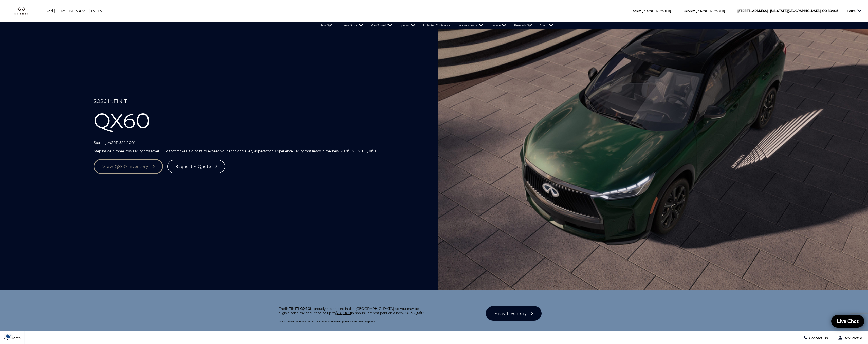 The height and width of the screenshot is (344, 868). I want to click on a: Pre-Owned, so click(382, 25).